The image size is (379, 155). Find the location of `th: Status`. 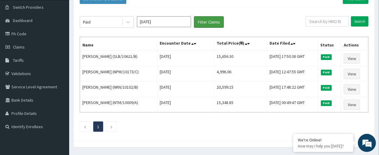

th: Status is located at coordinates (329, 44).